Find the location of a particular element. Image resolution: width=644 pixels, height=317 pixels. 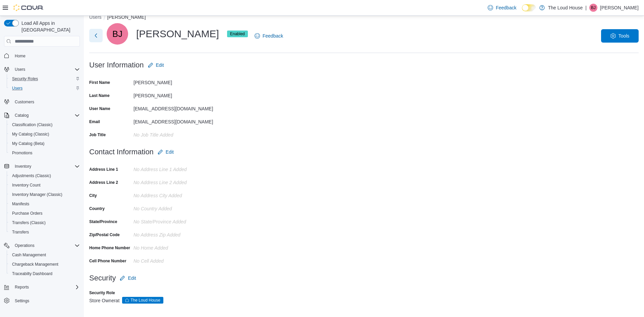

span: Chargeback Management is located at coordinates (45, 264).